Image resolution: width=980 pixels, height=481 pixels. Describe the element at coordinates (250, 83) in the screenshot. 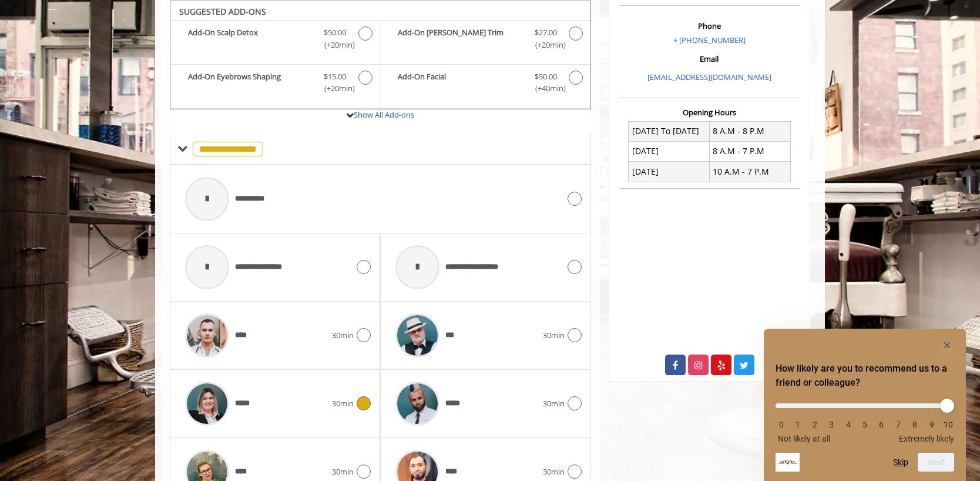

I see `b: Add-On Eyebrows Shaping` at that location.